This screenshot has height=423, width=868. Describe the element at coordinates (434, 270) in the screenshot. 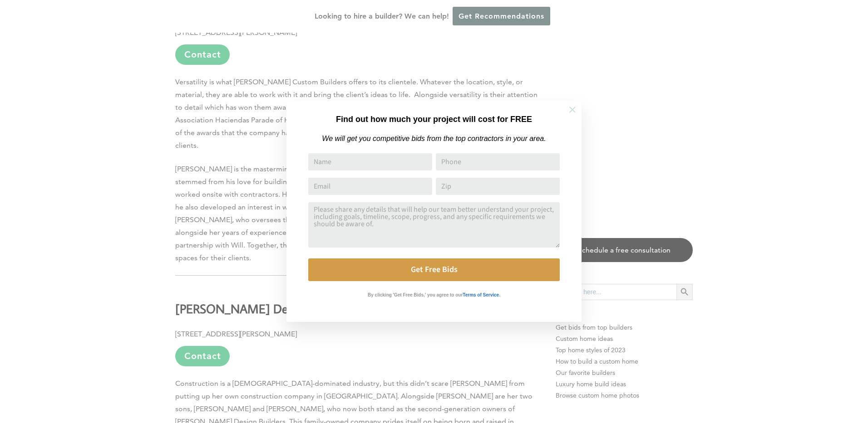

I see `button: Get Free Bids` at that location.